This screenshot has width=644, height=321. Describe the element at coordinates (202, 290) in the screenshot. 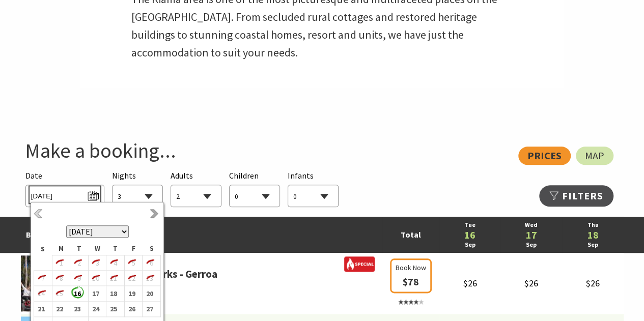

I see `span: Gerroa` at that location.